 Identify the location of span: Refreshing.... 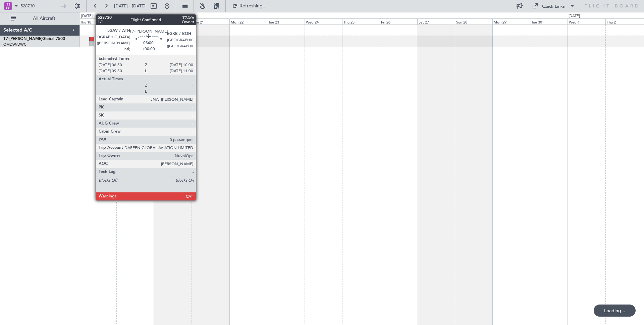
(253, 6).